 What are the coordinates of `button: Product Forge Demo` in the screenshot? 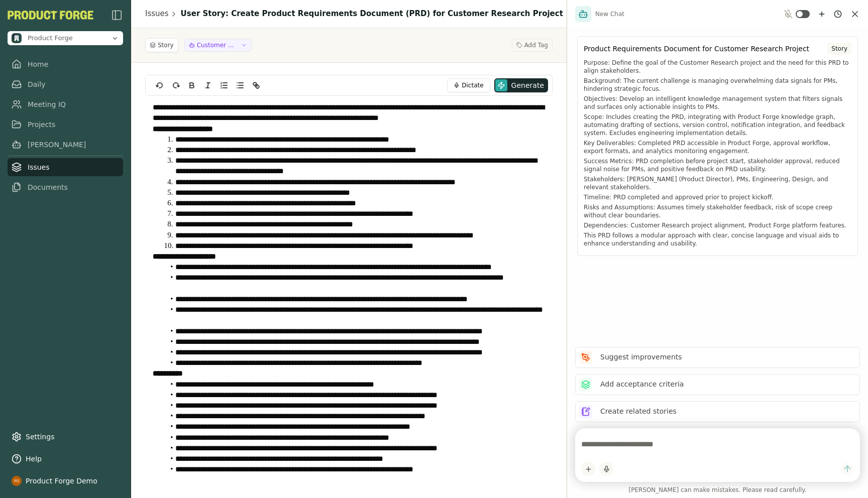 It's located at (66, 481).